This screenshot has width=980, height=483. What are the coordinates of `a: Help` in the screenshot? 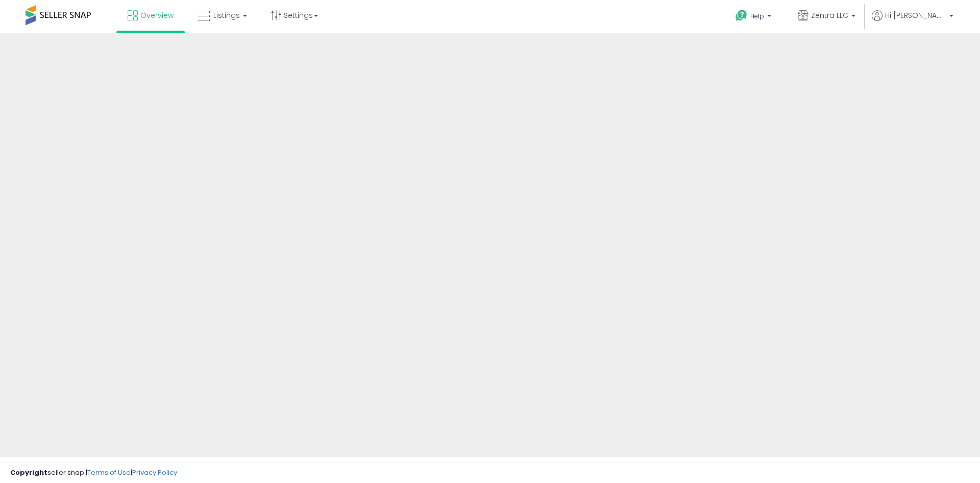 It's located at (755, 18).